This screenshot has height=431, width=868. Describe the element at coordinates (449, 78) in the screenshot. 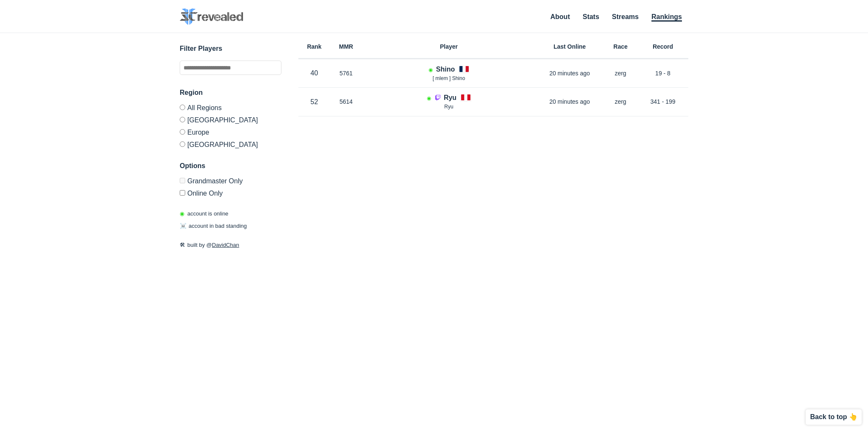

I see `span: [ mlem ] Shino` at that location.